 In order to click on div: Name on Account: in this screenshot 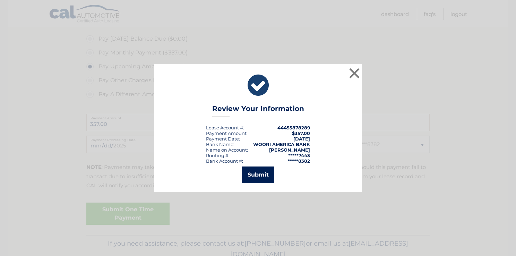, I will do `click(227, 150)`.